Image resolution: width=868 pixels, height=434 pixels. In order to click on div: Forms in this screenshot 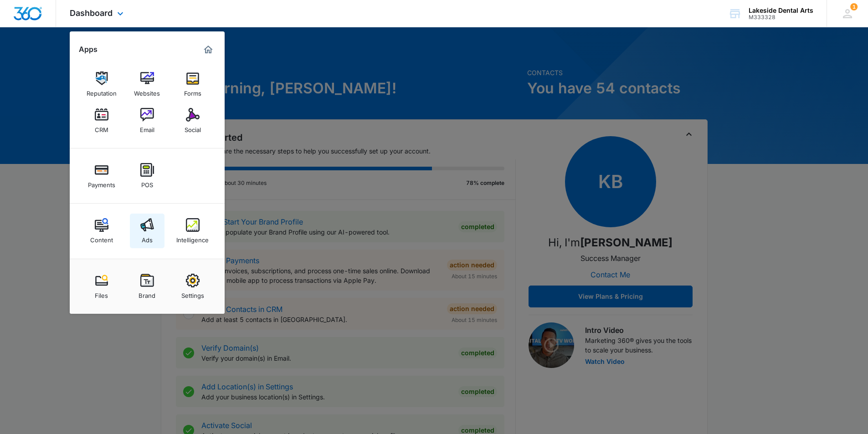, I will do `click(193, 91)`.